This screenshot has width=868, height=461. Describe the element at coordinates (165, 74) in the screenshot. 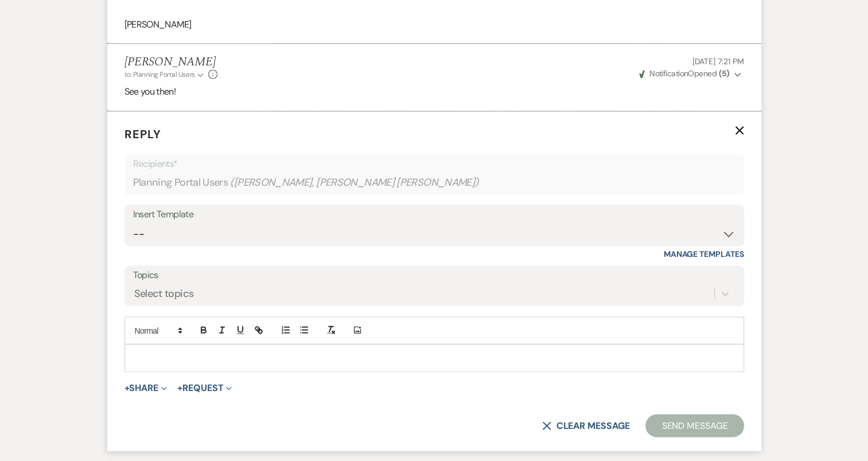

I see `button: to: Planning Portal Users` at that location.